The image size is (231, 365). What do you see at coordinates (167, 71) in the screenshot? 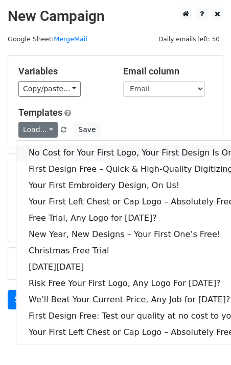
I see `h5: Email column` at bounding box center [167, 71].